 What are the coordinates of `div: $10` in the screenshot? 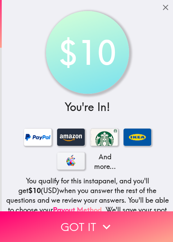 It's located at (87, 52).